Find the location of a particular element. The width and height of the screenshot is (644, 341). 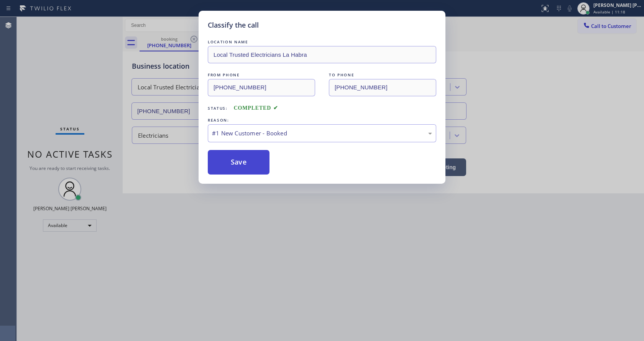

div: FROM PHONE is located at coordinates (262, 75).